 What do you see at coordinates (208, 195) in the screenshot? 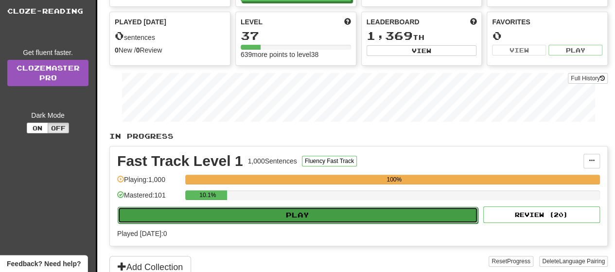
I see `div: 10.1%` at bounding box center [208, 195].